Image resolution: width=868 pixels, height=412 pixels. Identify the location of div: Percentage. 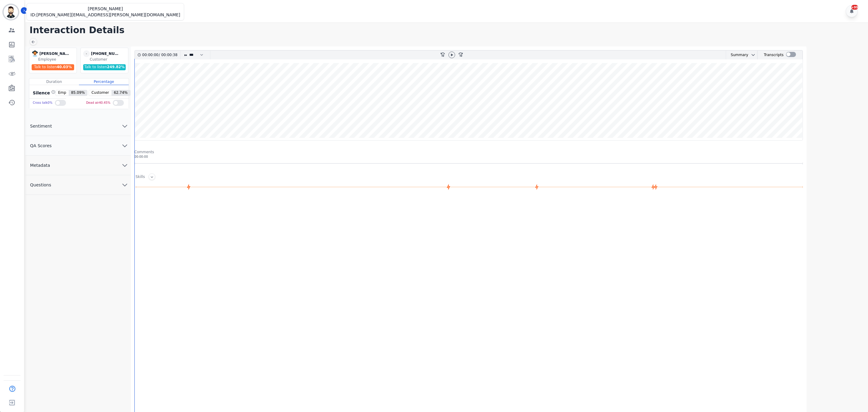
(104, 82).